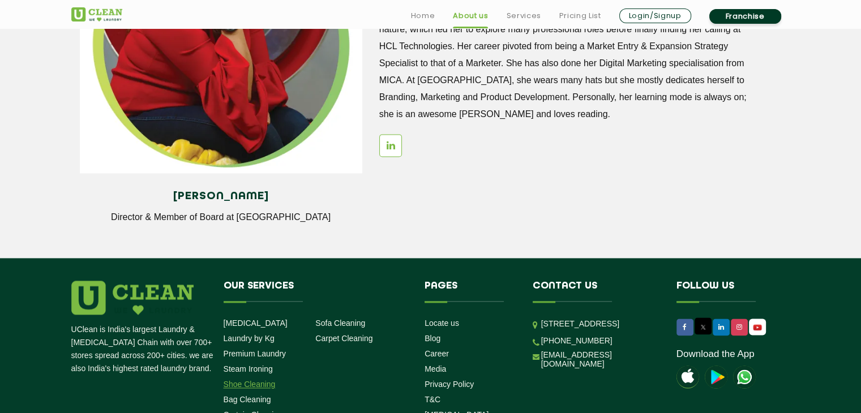 This screenshot has height=413, width=861. What do you see at coordinates (655, 16) in the screenshot?
I see `a: Login/Signup` at bounding box center [655, 16].